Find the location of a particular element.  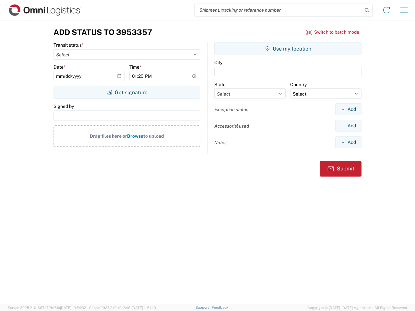

button: Switch to batch mode is located at coordinates (332, 32).